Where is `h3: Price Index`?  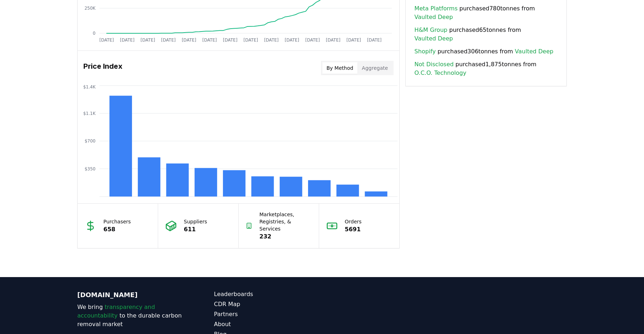
h3: Price Index is located at coordinates (102, 68).